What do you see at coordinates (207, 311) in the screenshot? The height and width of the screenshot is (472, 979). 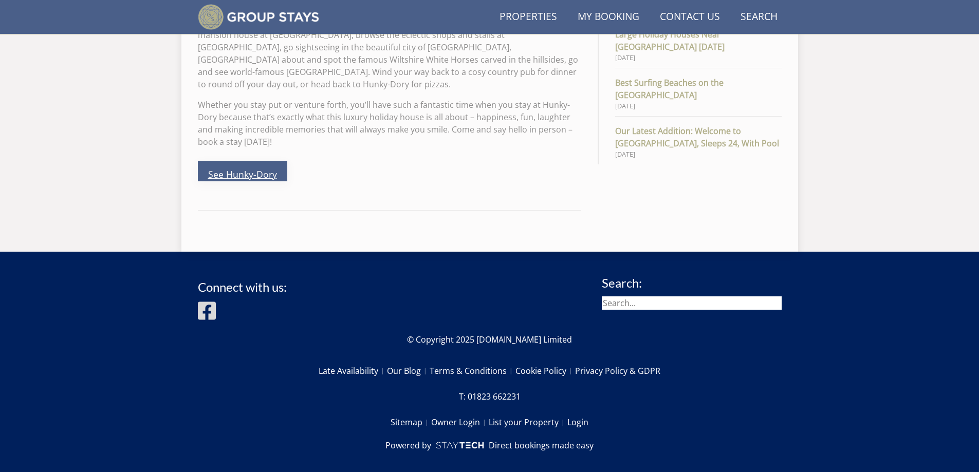 I see `img: Facebook` at bounding box center [207, 311].